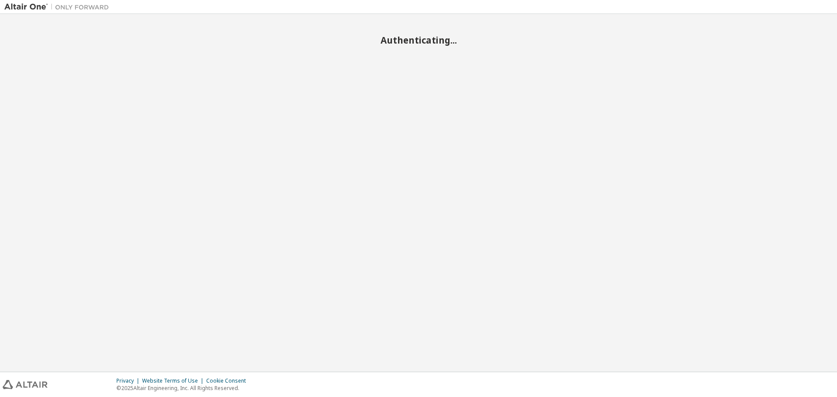 Image resolution: width=837 pixels, height=397 pixels. I want to click on img: Altair One, so click(59, 7).